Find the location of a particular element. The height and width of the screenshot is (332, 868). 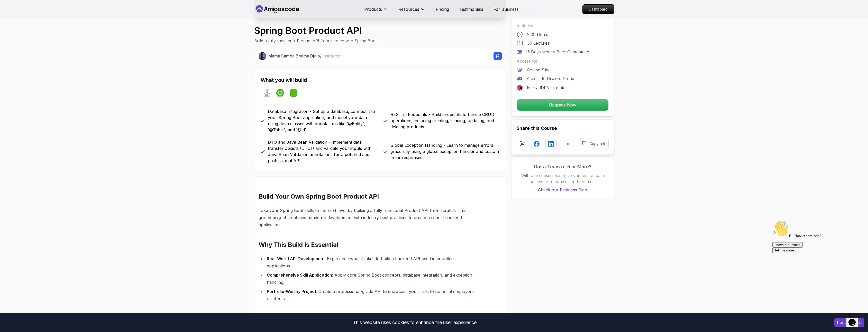

button: Tell me more is located at coordinates (14, 32).